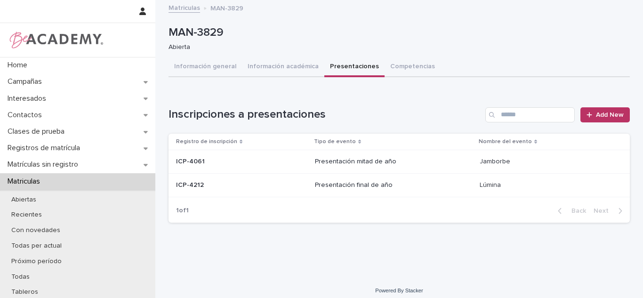 The image size is (643, 298). What do you see at coordinates (283, 67) in the screenshot?
I see `button: Información académica` at bounding box center [283, 67].